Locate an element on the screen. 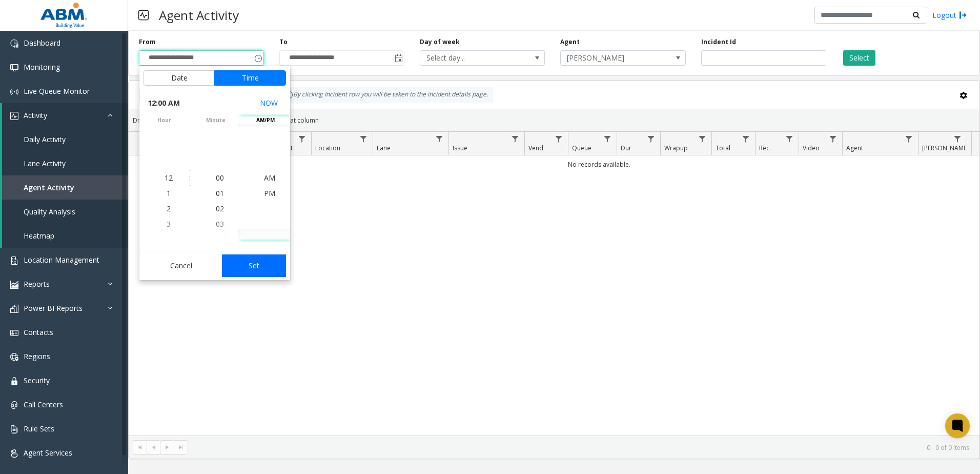  span: Lane is located at coordinates (383, 148).